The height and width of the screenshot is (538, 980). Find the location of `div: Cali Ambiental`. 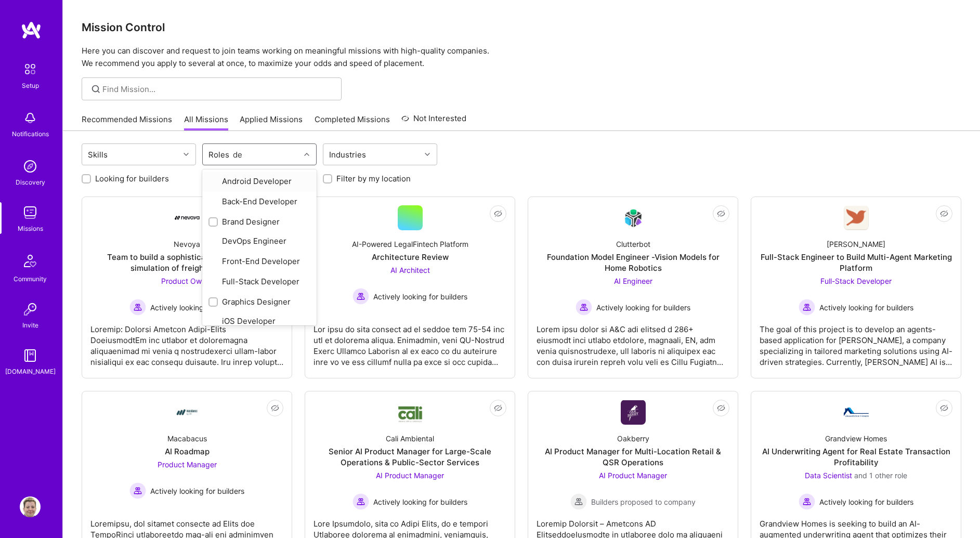

div: Cali Ambiental is located at coordinates (409, 438).